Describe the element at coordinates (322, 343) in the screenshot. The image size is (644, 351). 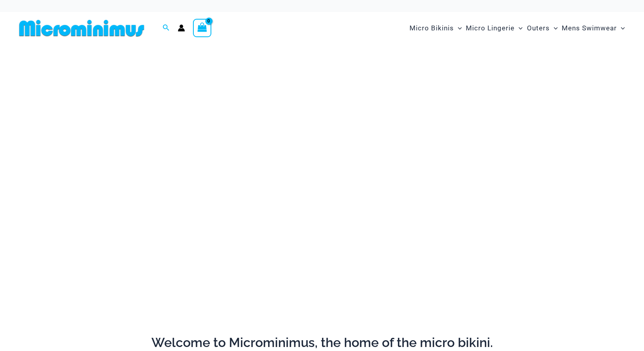
I see `h2: Welcome to Microminimus, the home of the micro bikini.` at that location.